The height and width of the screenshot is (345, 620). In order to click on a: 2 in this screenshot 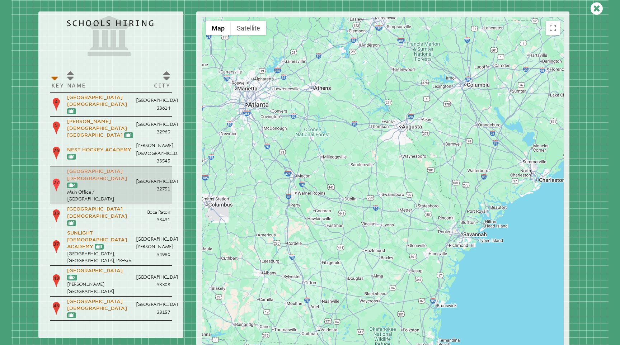, I will do `click(72, 277)`.